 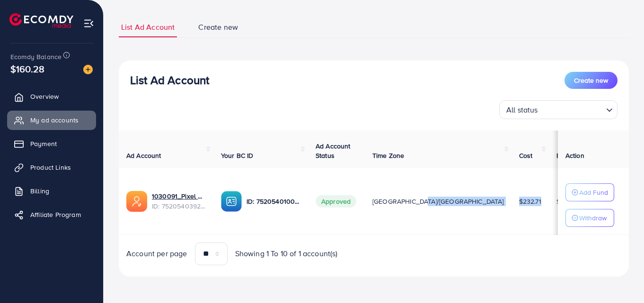 What do you see at coordinates (52, 97) in the screenshot?
I see `a: Overview` at bounding box center [52, 97].